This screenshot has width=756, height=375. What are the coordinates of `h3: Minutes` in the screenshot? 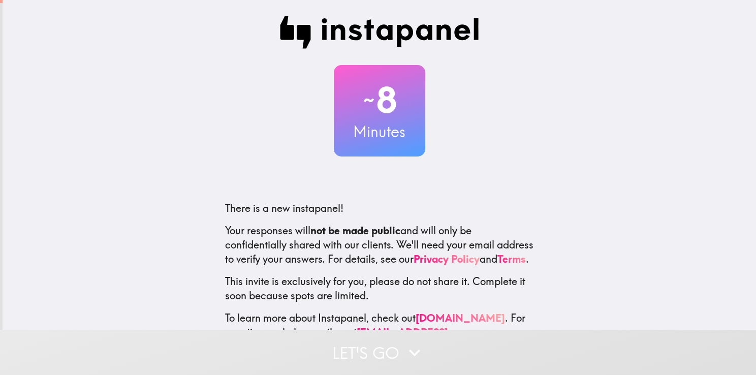 It's located at (380, 132).